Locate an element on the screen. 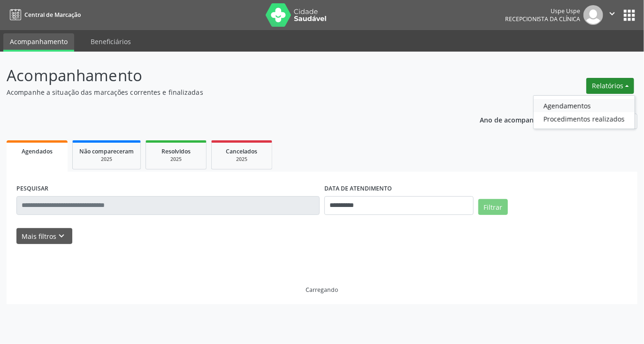  div: Carregando is located at coordinates (322, 289).